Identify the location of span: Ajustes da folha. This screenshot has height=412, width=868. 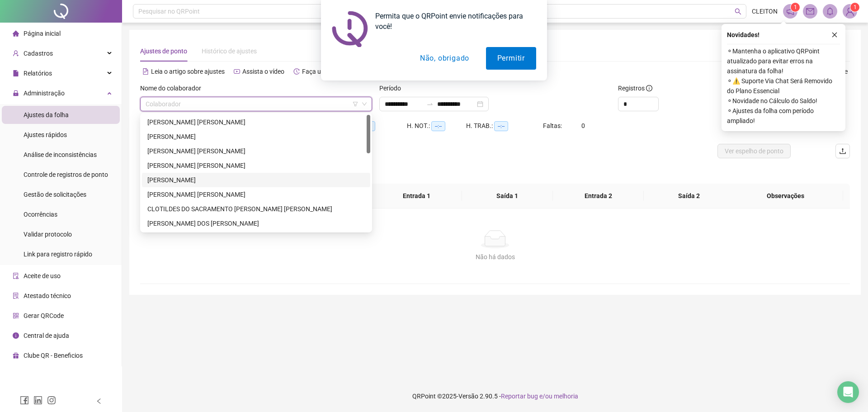
(46, 115).